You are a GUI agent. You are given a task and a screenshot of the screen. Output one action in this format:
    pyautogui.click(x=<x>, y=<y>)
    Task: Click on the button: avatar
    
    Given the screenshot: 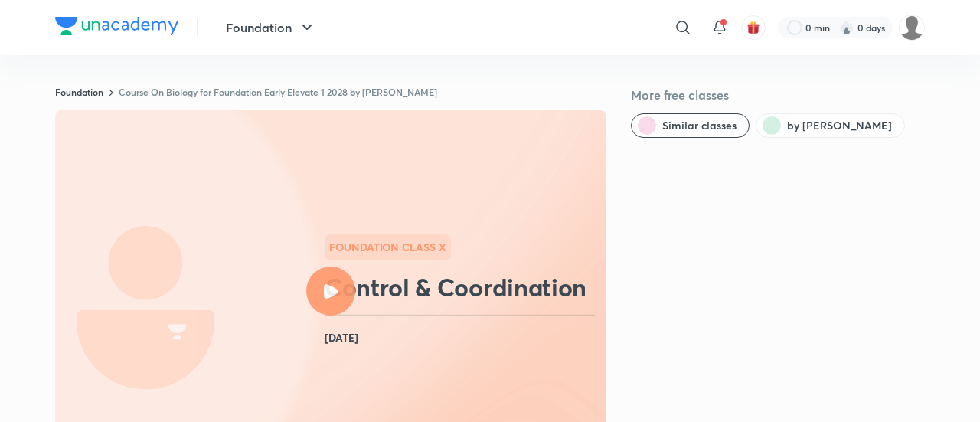 What is the action you would take?
    pyautogui.click(x=753, y=27)
    